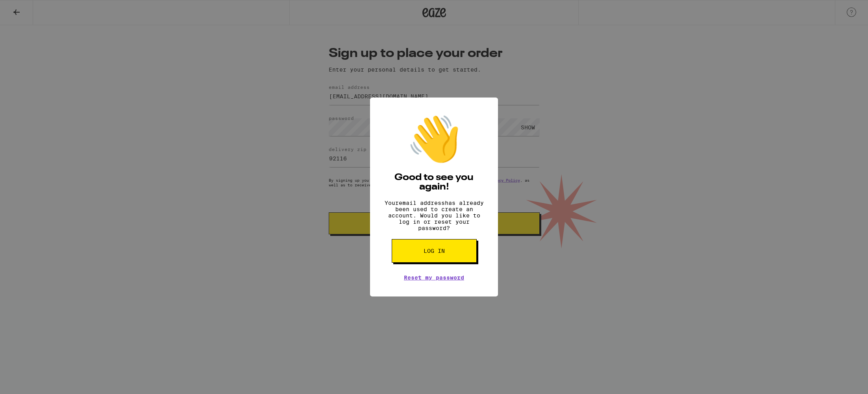 The image size is (868, 394). Describe the element at coordinates (434, 251) in the screenshot. I see `span: Log in` at that location.